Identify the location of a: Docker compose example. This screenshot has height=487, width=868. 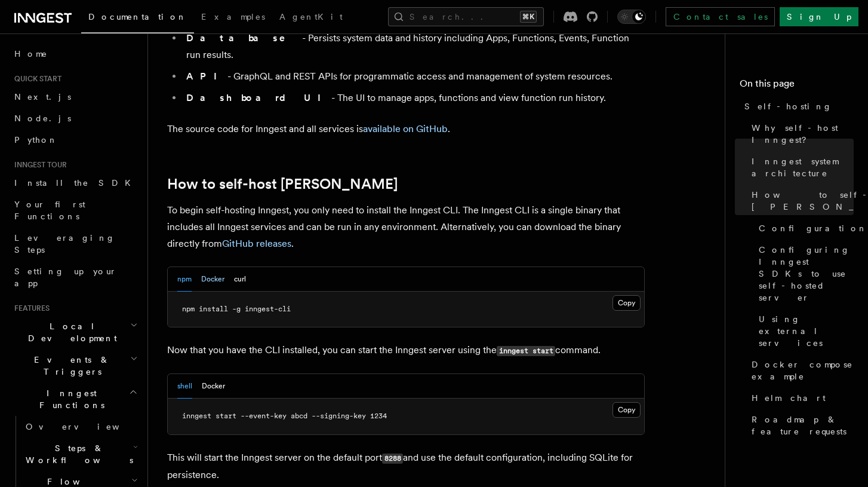
(799, 370).